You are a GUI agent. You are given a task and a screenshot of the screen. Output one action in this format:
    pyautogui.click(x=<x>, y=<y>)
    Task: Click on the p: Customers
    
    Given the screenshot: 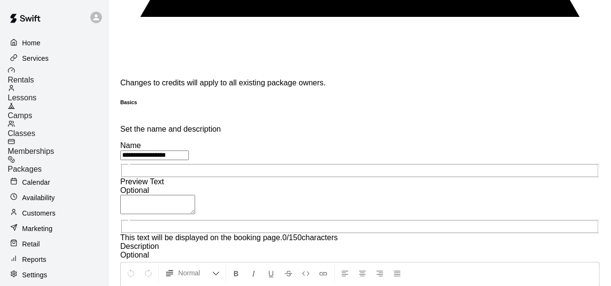 What is the action you would take?
    pyautogui.click(x=39, y=213)
    